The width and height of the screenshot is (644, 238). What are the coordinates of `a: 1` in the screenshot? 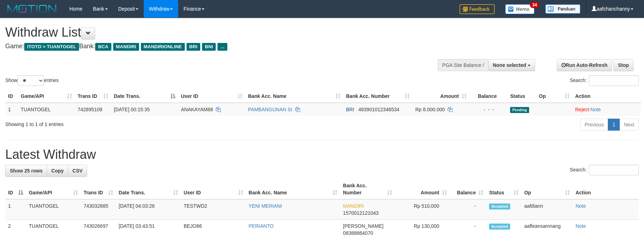 It's located at (614, 125).